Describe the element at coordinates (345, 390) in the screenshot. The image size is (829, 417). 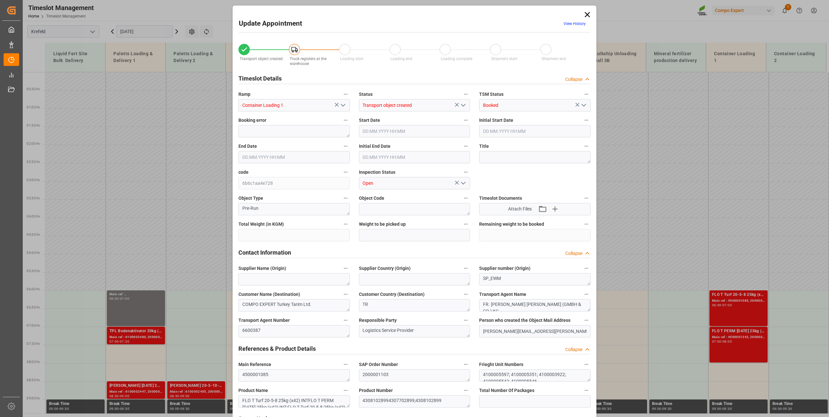
I see `button: Product Name` at that location.